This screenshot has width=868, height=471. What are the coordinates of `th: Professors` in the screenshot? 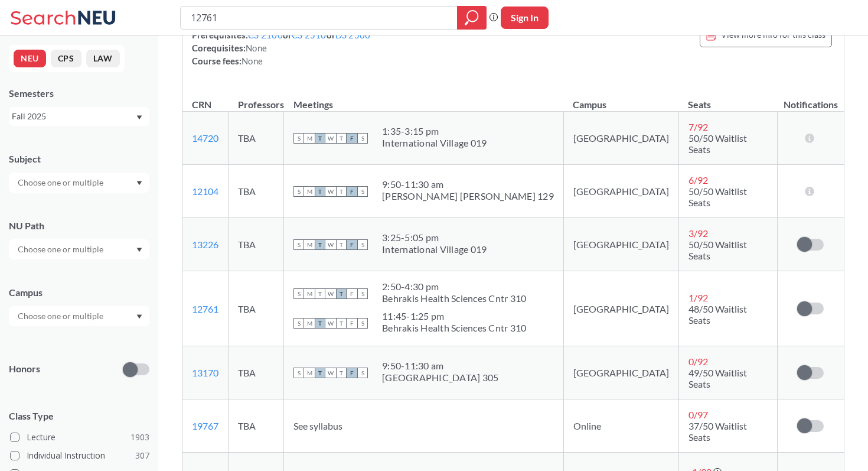 It's located at (256, 98).